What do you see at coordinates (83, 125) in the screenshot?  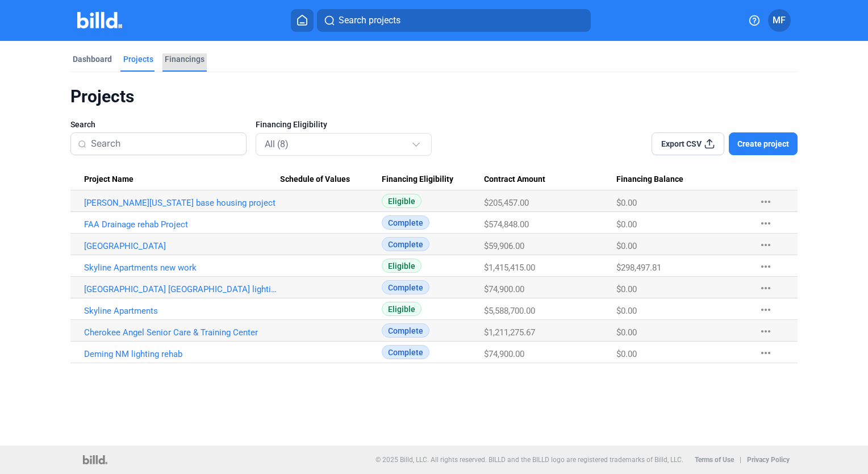 I see `span: Search` at bounding box center [83, 125].